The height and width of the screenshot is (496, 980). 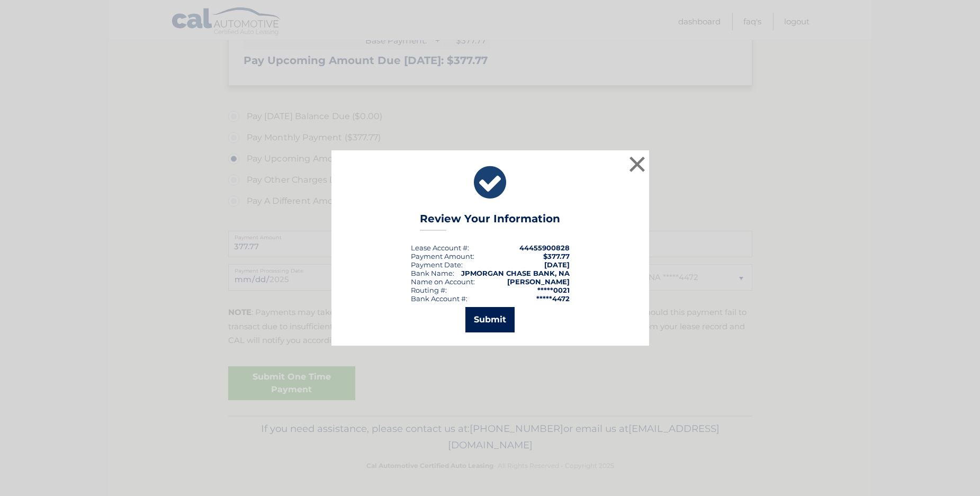 What do you see at coordinates (433, 273) in the screenshot?
I see `div: Bank Name:` at bounding box center [433, 273].